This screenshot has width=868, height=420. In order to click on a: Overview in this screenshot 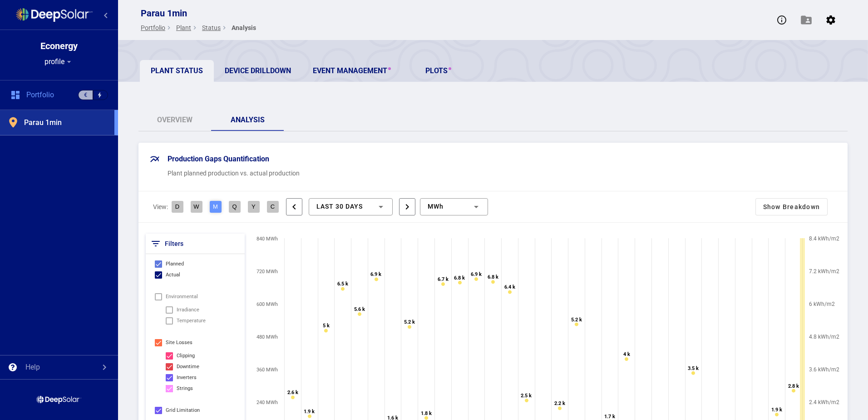, I will do `click(175, 120)`.